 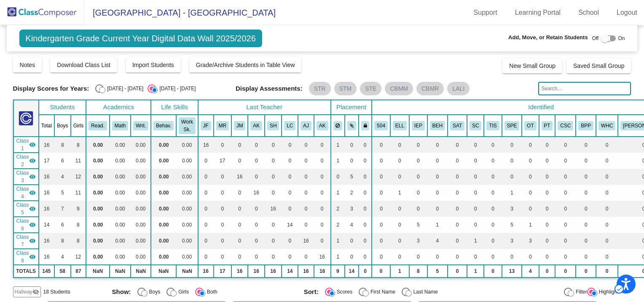 I want to click on td: Megan Russell - Russell, so click(x=26, y=160).